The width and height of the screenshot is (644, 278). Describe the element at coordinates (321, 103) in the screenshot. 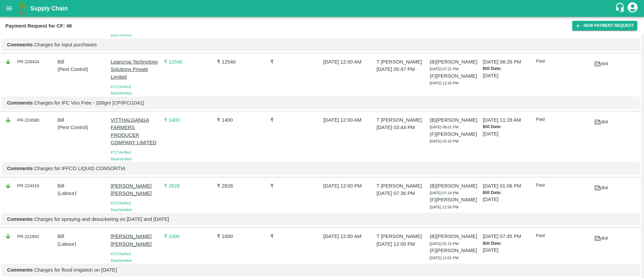

I see `p: Charges for IFC Viro Free - 200gm [CP/IFCI1041]` at that location.